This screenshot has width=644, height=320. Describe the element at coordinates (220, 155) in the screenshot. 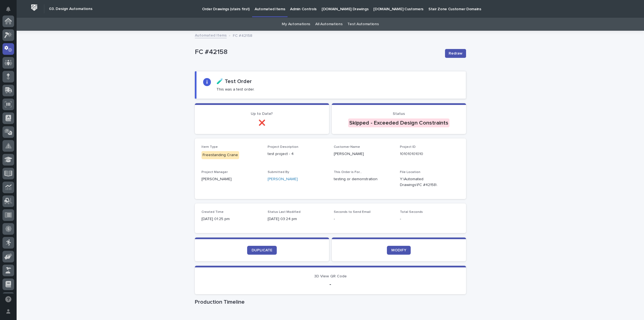

I see `div: Freestanding Crane` at that location.